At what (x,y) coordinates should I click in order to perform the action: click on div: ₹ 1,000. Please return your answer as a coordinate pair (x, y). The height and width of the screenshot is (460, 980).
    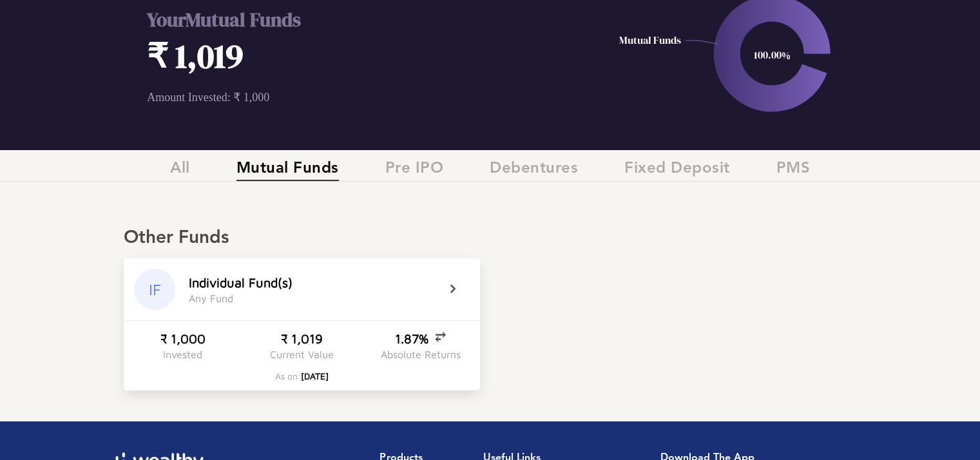
    Looking at the image, I should click on (183, 338).